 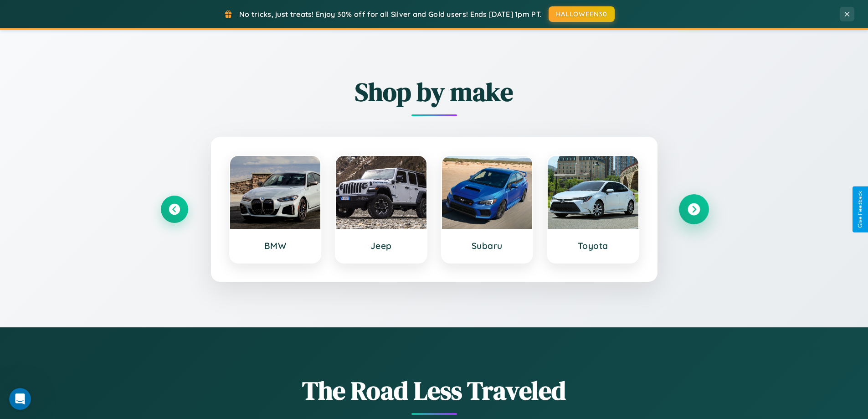 What do you see at coordinates (487, 245) in the screenshot?
I see `h3: Subaru` at bounding box center [487, 245].